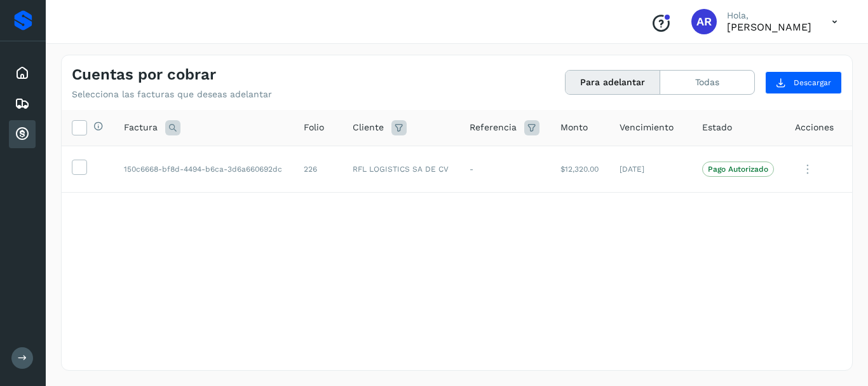 The height and width of the screenshot is (386, 868). What do you see at coordinates (172, 94) in the screenshot?
I see `p: Selecciona las facturas que deseas adelantar` at bounding box center [172, 94].